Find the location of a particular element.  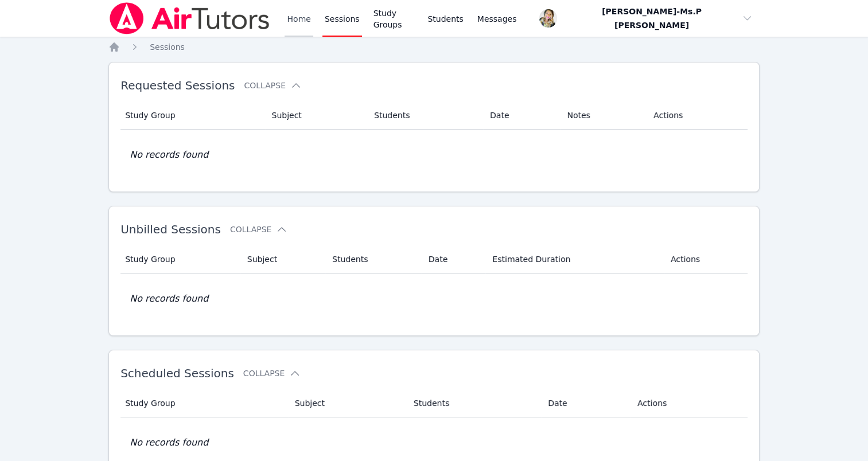

span: Sessions is located at coordinates (167, 47).